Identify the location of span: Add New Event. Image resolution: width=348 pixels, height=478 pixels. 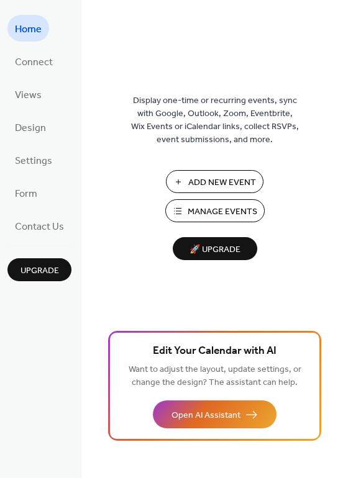
(222, 183).